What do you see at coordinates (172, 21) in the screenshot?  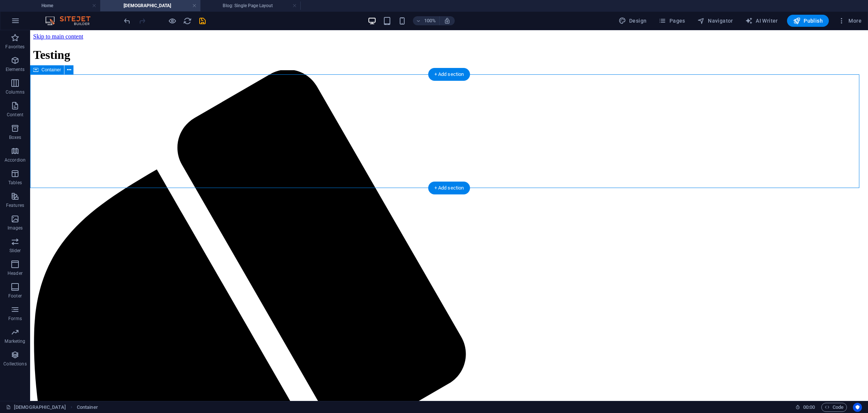 I see `button: Click here to leave preview mode and continue editing` at bounding box center [172, 21].